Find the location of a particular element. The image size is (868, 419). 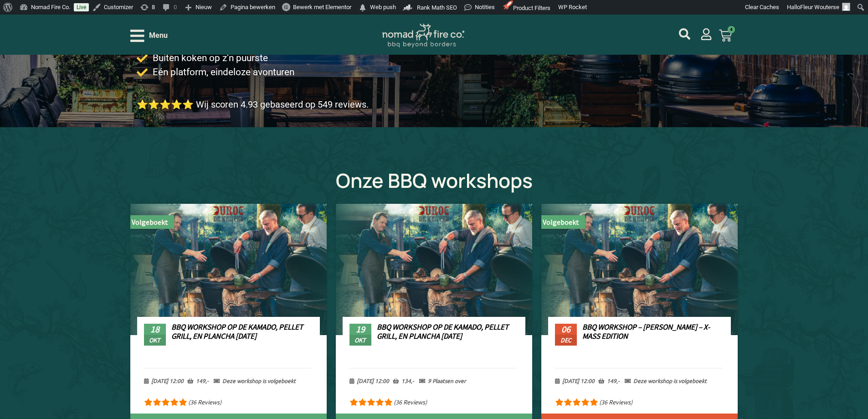

span: Buiten koken op z’n puurste is located at coordinates (209, 58).